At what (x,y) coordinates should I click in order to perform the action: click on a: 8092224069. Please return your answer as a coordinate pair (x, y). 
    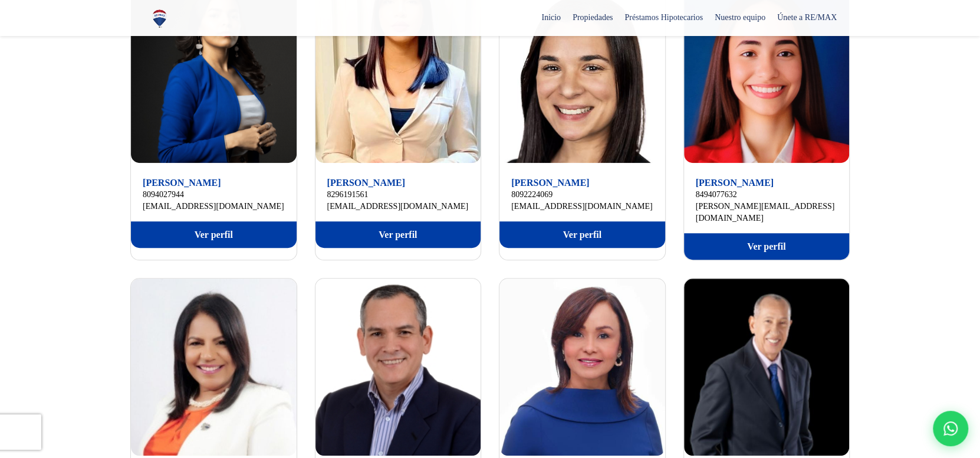
    Looking at the image, I should click on (582, 195).